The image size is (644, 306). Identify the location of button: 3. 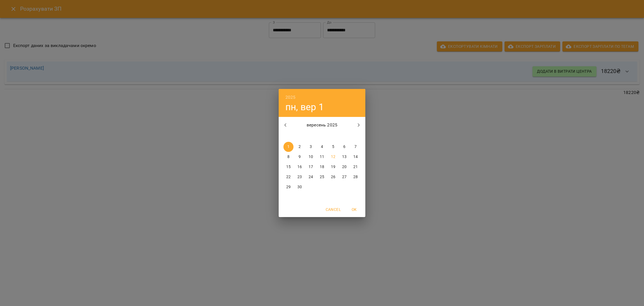
(311, 147).